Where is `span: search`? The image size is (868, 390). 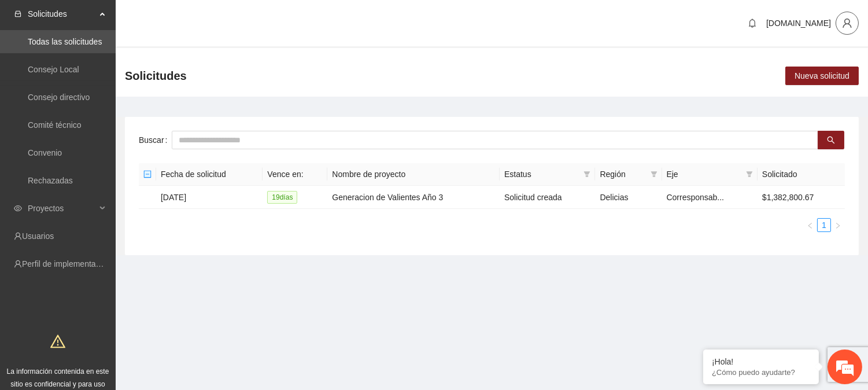
span: search is located at coordinates (831, 141).